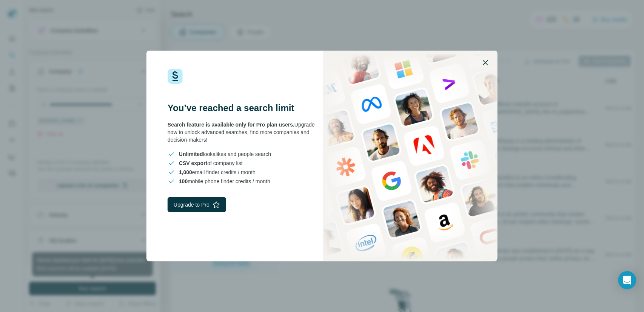 Image resolution: width=644 pixels, height=312 pixels. Describe the element at coordinates (225, 182) in the screenshot. I see `span: mobile phone finder credits / month` at that location.